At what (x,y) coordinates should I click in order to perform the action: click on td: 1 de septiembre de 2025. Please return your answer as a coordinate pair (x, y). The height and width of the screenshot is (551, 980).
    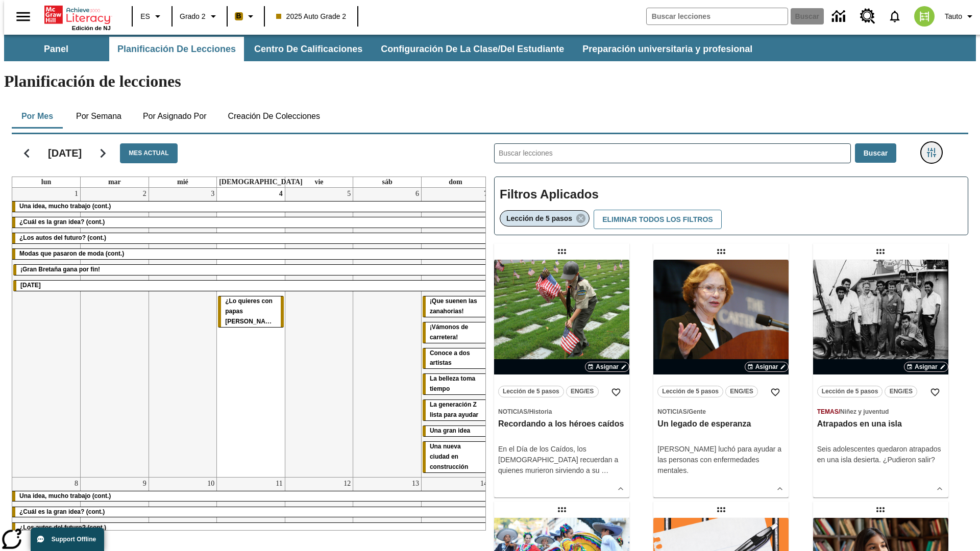
    Looking at the image, I should click on (46, 332).